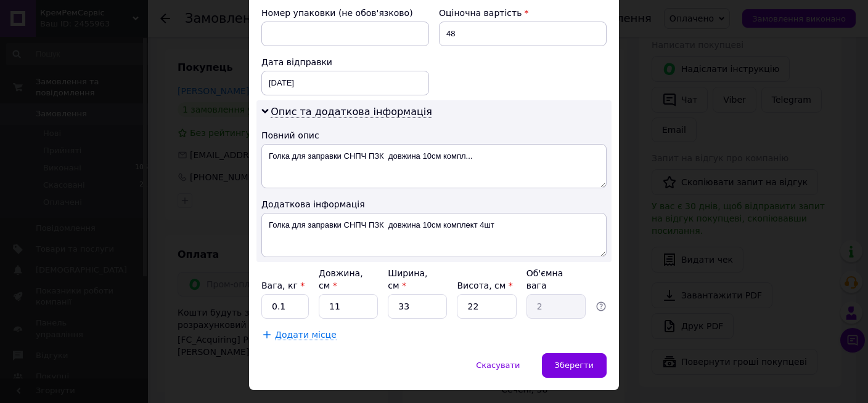 This screenshot has height=403, width=868. I want to click on div: Додаткова інформація, so click(434, 204).